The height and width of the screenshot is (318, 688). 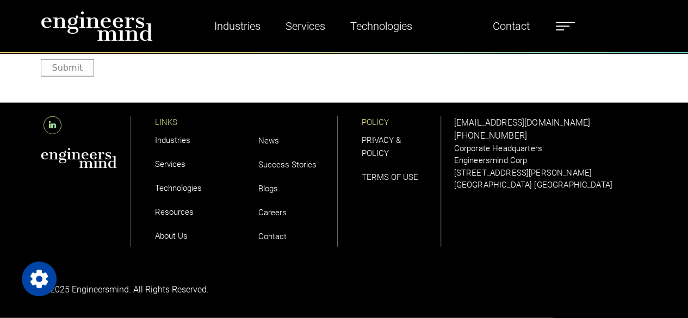 I want to click on a: Blogs, so click(x=268, y=189).